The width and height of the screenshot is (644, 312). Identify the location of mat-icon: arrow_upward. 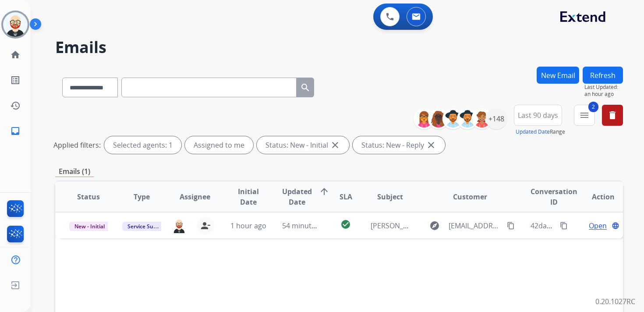
(324, 191).